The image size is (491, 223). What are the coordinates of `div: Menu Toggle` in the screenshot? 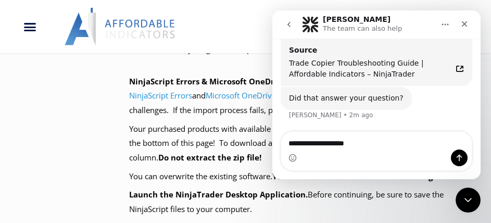 It's located at (29, 27).